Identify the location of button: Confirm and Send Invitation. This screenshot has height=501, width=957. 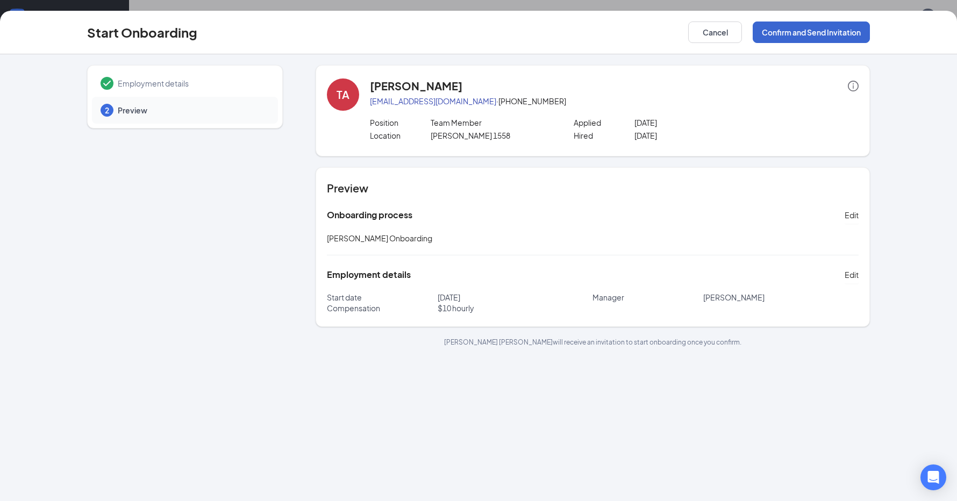
(812, 32).